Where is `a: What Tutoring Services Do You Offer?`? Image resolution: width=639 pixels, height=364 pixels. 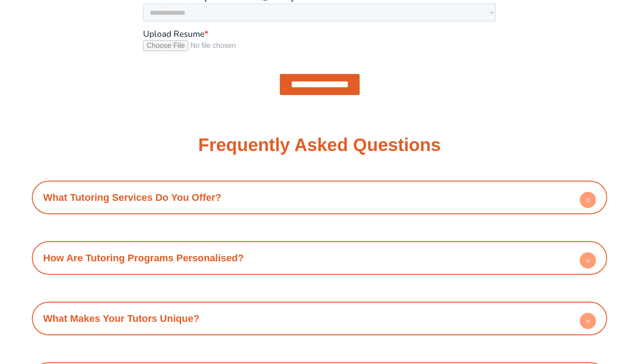
a: What Tutoring Services Do You Offer? is located at coordinates (132, 197).